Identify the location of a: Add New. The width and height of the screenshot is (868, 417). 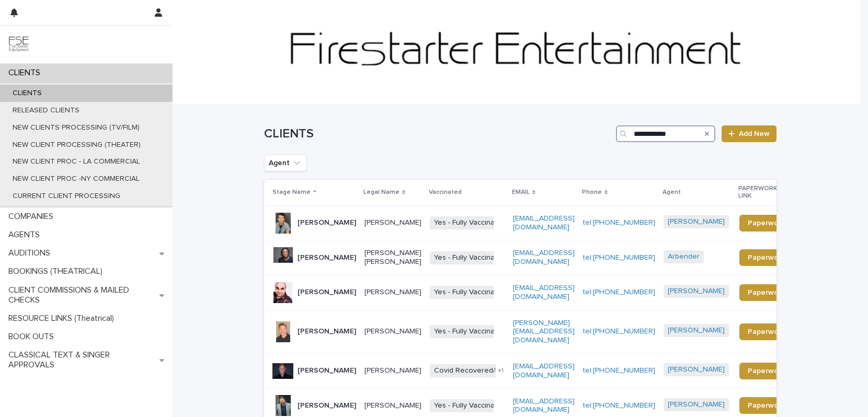
(748, 134).